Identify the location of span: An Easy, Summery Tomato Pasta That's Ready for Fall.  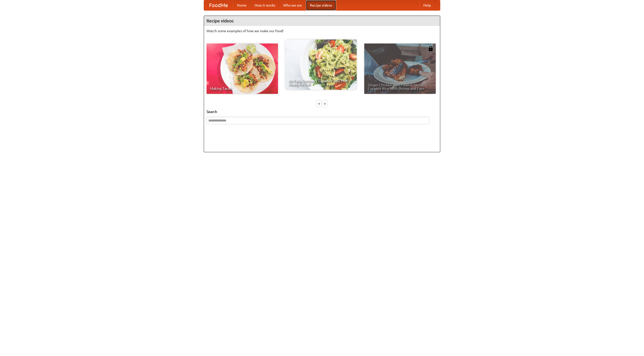
(321, 83).